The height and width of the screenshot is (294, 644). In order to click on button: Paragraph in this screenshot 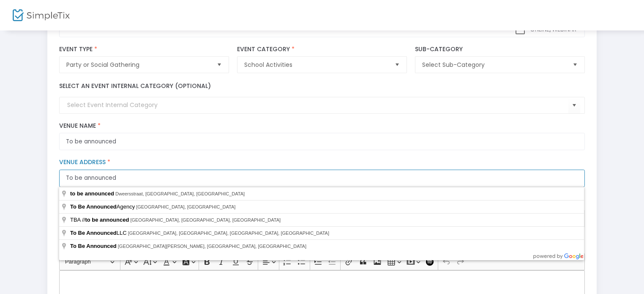, I will do `click(89, 261)`.